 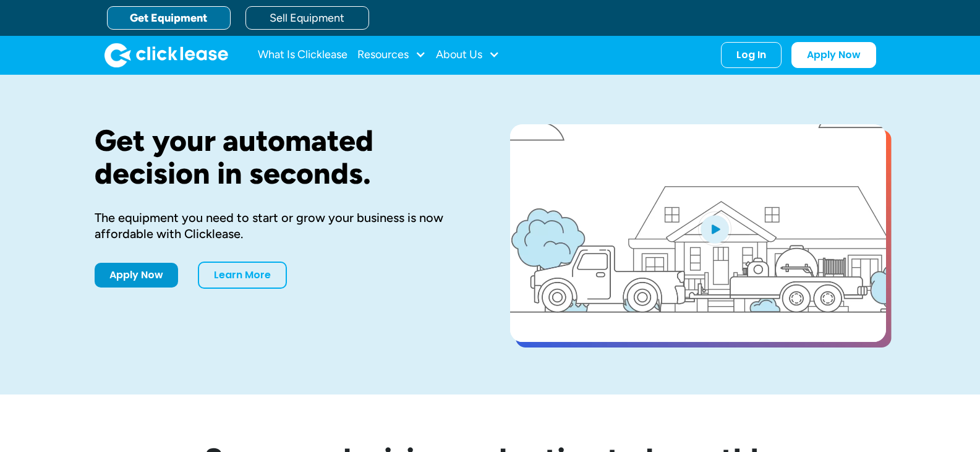 What do you see at coordinates (715, 228) in the screenshot?
I see `img: Blue play button logo on a light blue circular background` at bounding box center [715, 228].